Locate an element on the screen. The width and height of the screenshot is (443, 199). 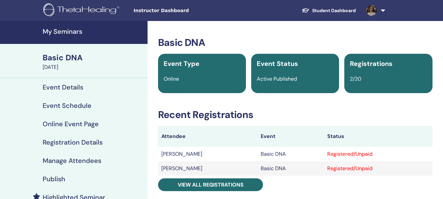
span: Online is located at coordinates (171, 79).